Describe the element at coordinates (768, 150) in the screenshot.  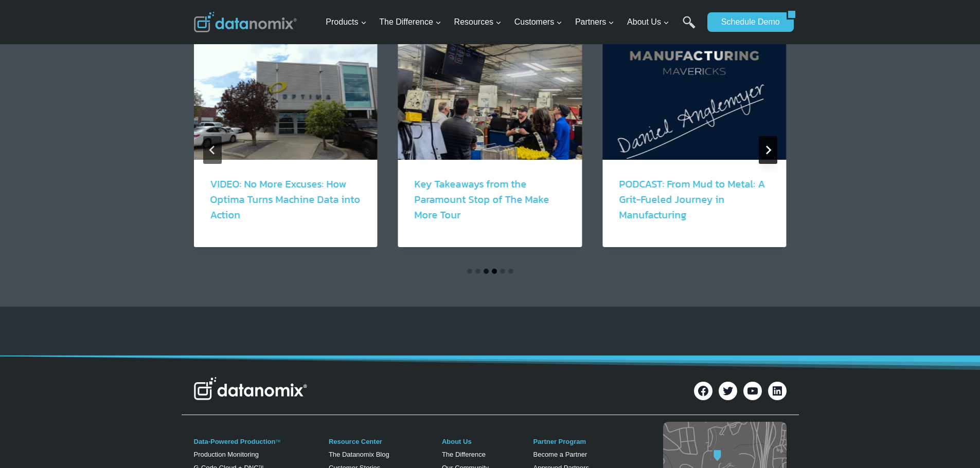
I see `button: Next` at that location.